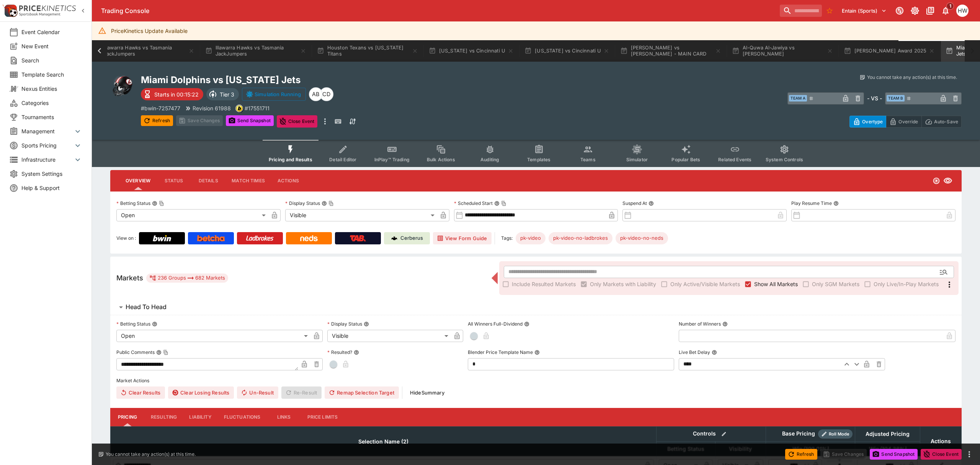 This screenshot has height=465, width=980. I want to click on span: Categories, so click(52, 103).